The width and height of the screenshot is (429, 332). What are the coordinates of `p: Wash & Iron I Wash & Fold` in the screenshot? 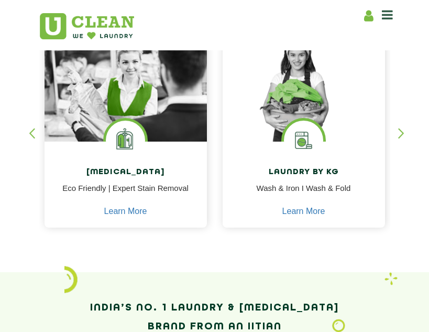 It's located at (304, 194).